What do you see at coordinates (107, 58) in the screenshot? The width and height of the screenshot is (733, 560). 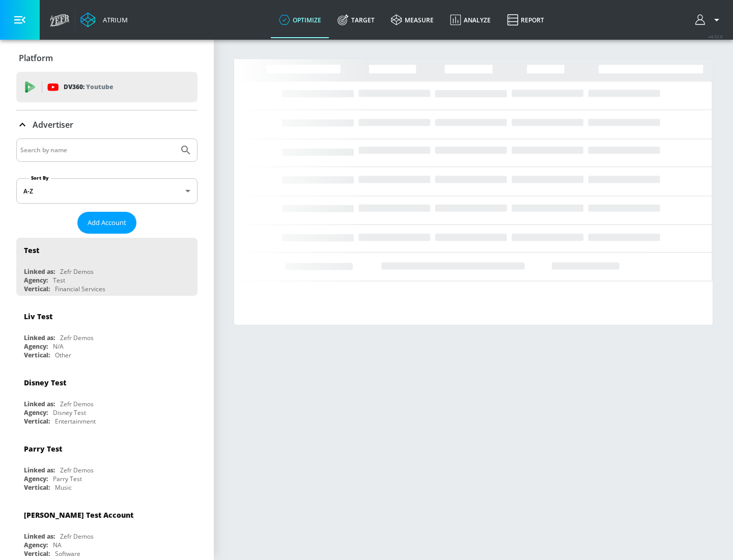 I see `div: Platform` at bounding box center [107, 58].